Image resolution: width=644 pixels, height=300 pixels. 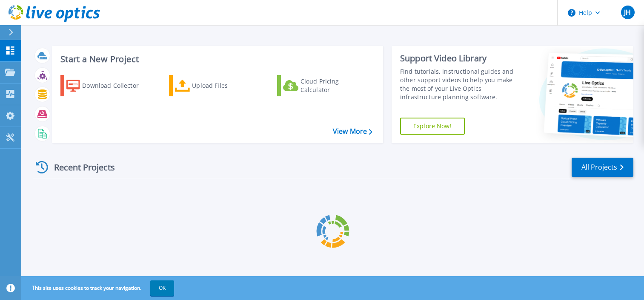 What do you see at coordinates (226, 86) in the screenshot?
I see `div: Upload Files` at bounding box center [226, 86].